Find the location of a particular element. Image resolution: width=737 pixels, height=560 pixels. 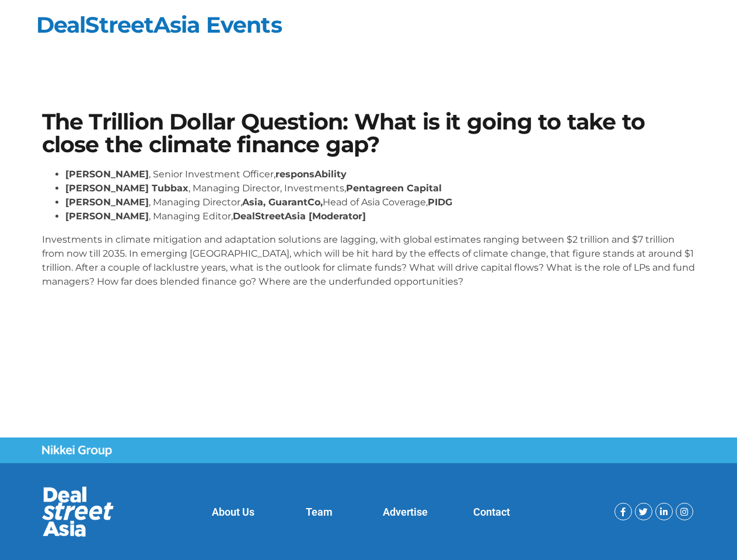

a: Contact is located at coordinates (492, 512).